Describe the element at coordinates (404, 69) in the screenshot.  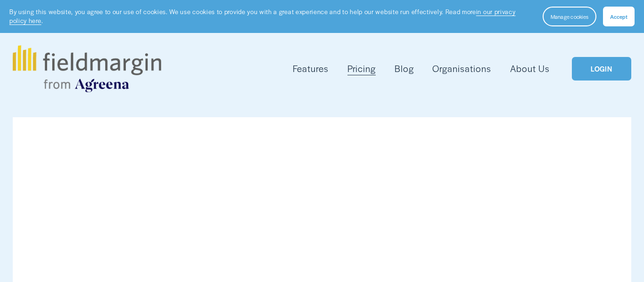
I see `a: Blog` at that location.